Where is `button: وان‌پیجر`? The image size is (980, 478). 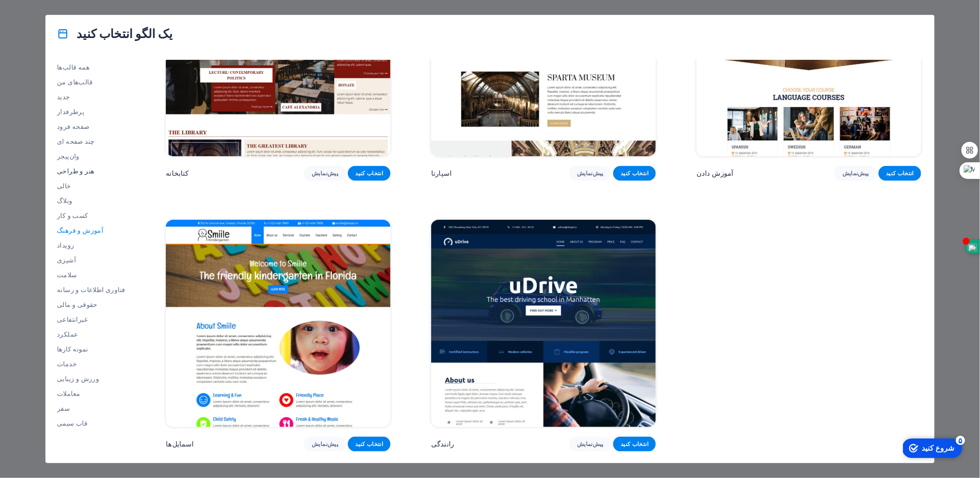 button: وان‌پیجر is located at coordinates (91, 156).